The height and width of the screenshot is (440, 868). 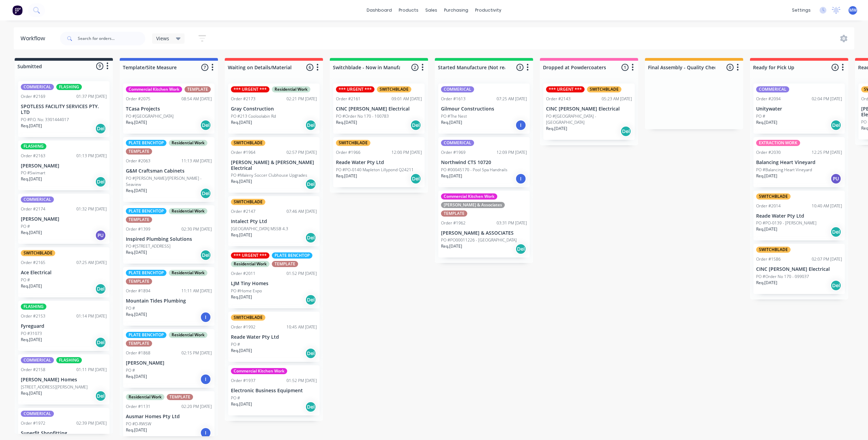 What do you see at coordinates (243, 327) in the screenshot?
I see `div: Order #1992` at bounding box center [243, 327].